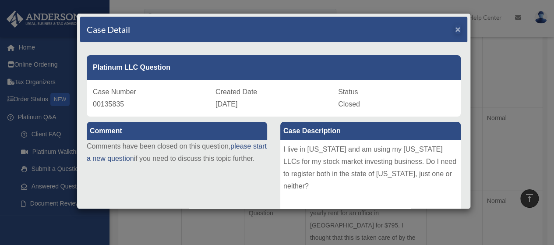  Describe the element at coordinates (274, 67) in the screenshot. I see `div: Platinum LLC Question` at that location.